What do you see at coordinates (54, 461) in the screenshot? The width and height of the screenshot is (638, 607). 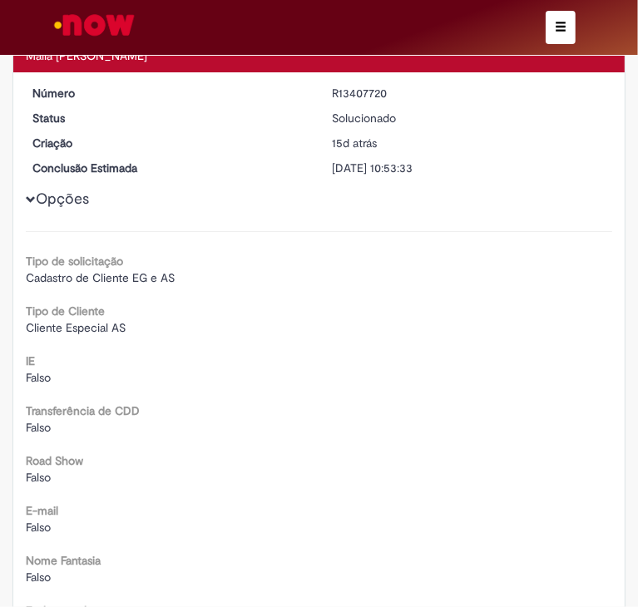 I see `b: Road Show` at bounding box center [54, 461].